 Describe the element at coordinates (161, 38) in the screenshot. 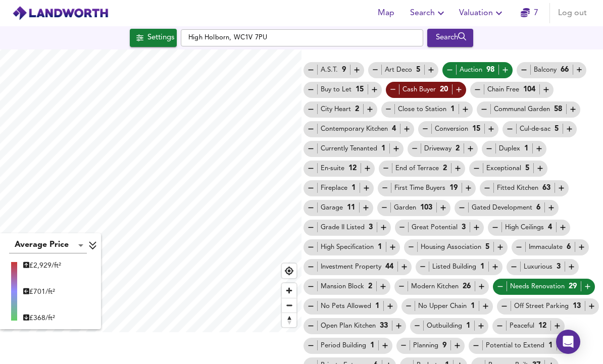

I see `div: Settings` at that location.